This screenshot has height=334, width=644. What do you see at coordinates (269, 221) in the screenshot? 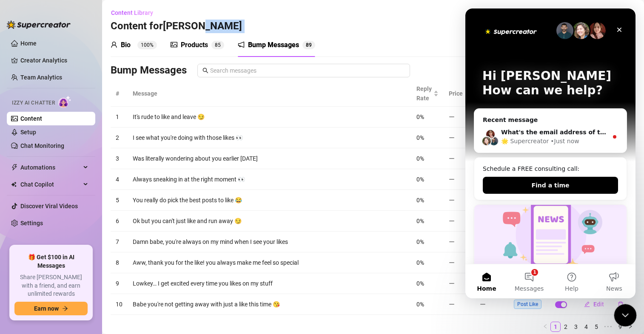
I see `td: Ok but you can't just like and run away 😏` at bounding box center [269, 221].